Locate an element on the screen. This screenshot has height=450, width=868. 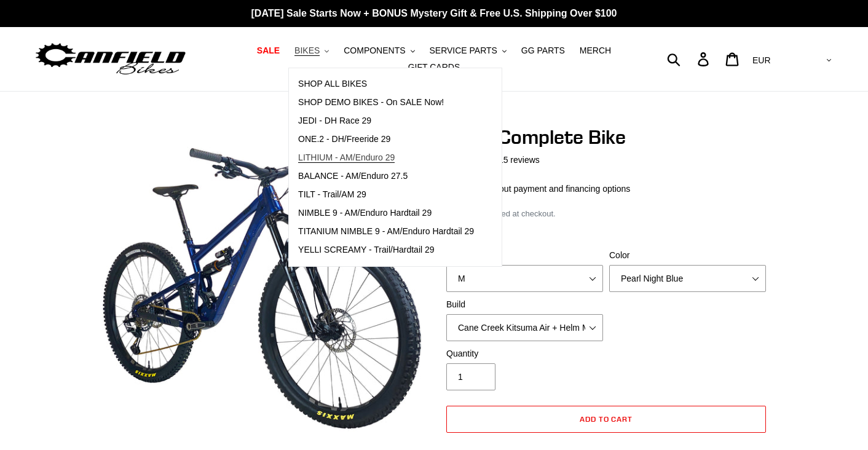
span: BALANCE - AM/Enduro 27.5 is located at coordinates (353, 176).